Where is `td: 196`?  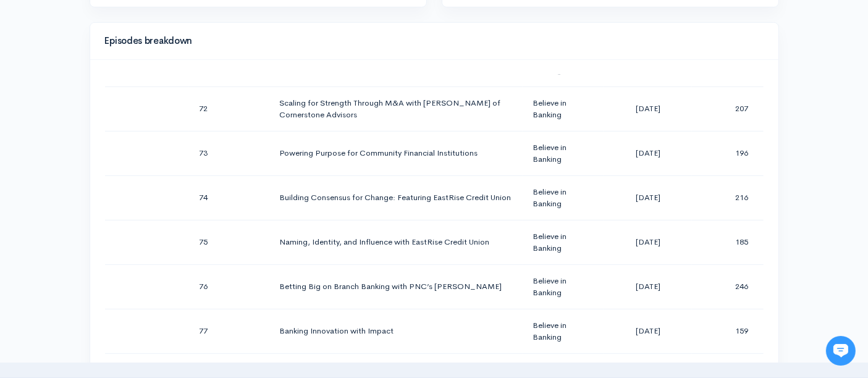
td: 196 is located at coordinates (727, 153).